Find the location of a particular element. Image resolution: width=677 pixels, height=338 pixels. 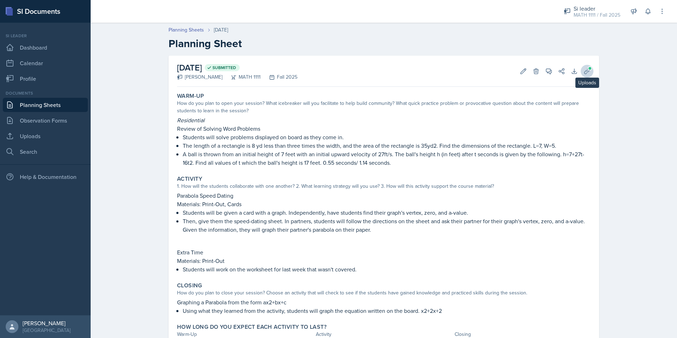

h2: Planning Sheet is located at coordinates (384, 44).